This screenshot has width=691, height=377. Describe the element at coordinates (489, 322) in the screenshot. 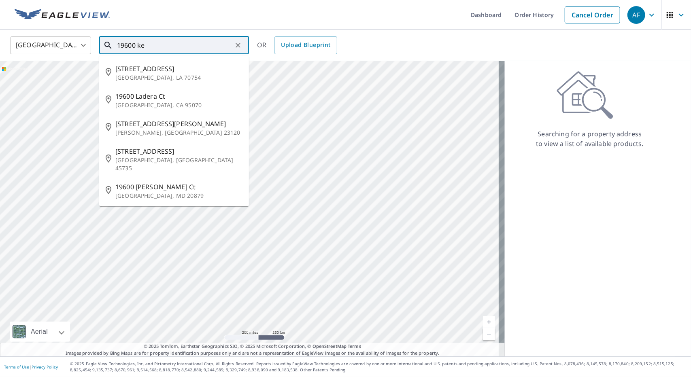

I see `a: Current Level 5, Zoom In` at that location.